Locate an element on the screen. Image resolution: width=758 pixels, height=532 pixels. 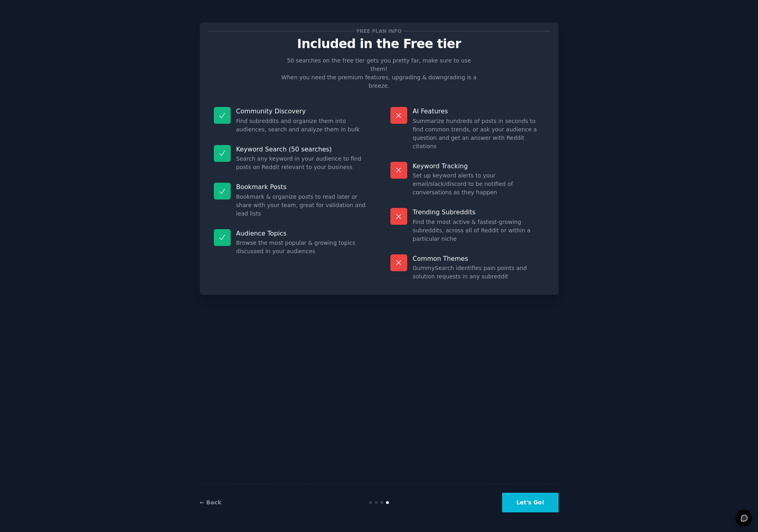
dd: Bookmark & organize posts to read later or share with your team, great for validation and lead lists is located at coordinates (302, 205).